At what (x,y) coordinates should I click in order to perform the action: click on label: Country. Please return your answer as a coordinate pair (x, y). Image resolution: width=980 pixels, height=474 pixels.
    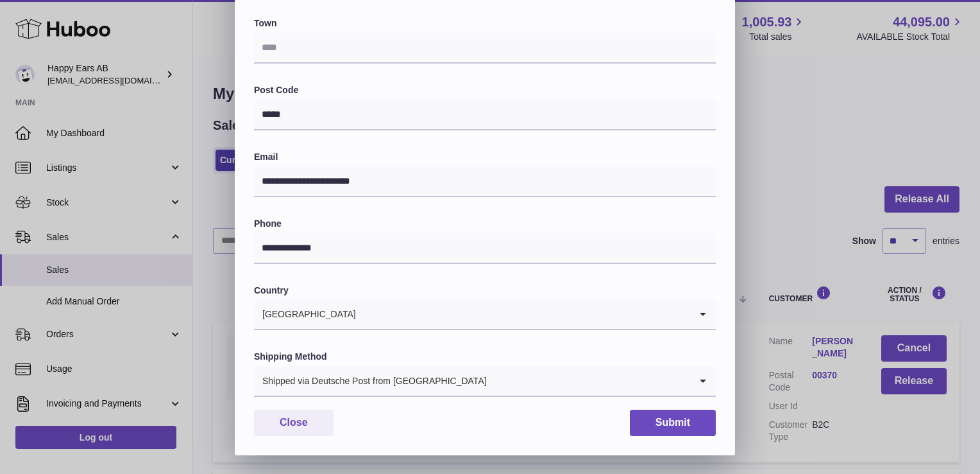
    Looking at the image, I should click on (485, 290).